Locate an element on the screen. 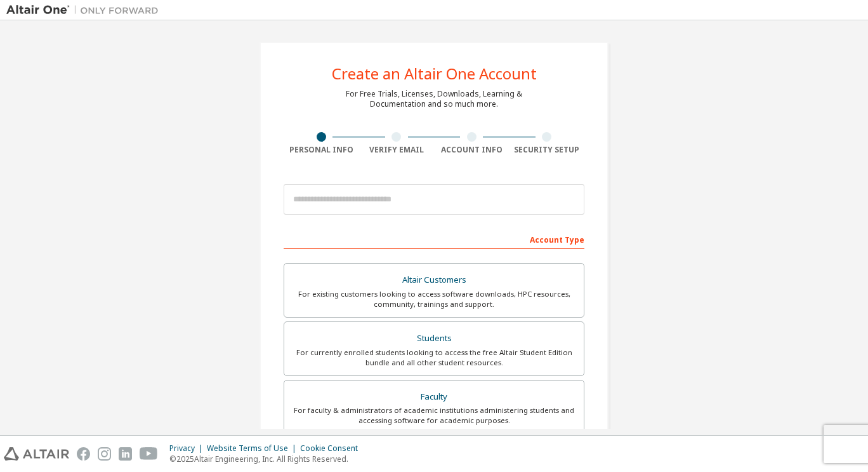 This screenshot has width=868, height=472. img: youtube.svg is located at coordinates (149, 454).